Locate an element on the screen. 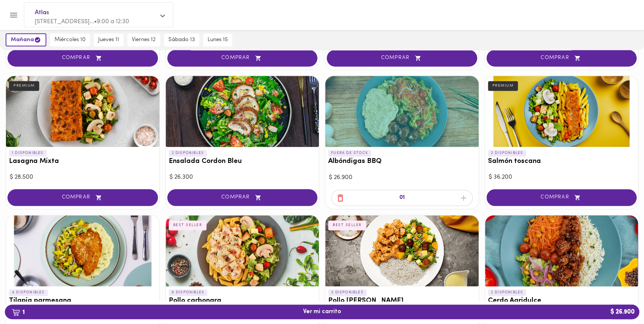 Image resolution: width=644 pixels, height=324 pixels. span: Ver mi carrito is located at coordinates (322, 311).